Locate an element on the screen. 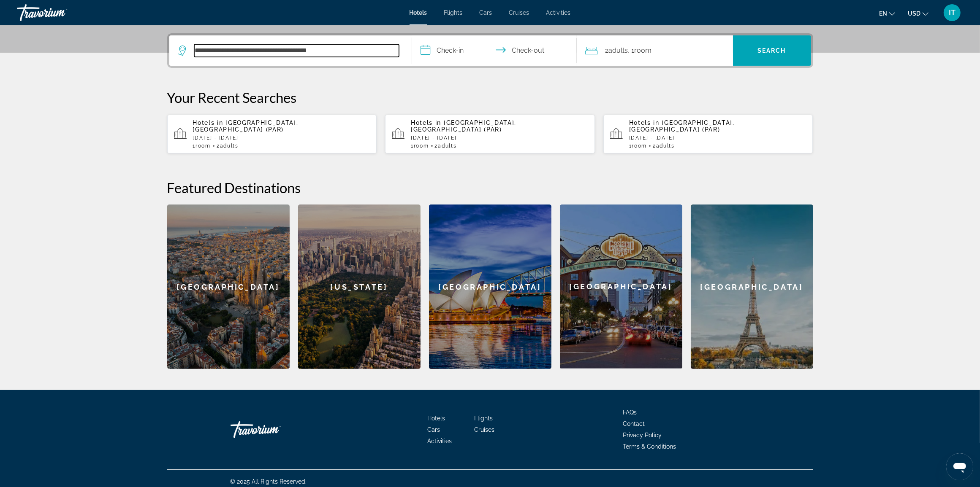 The image size is (980, 487). button: Change language is located at coordinates (887, 13).